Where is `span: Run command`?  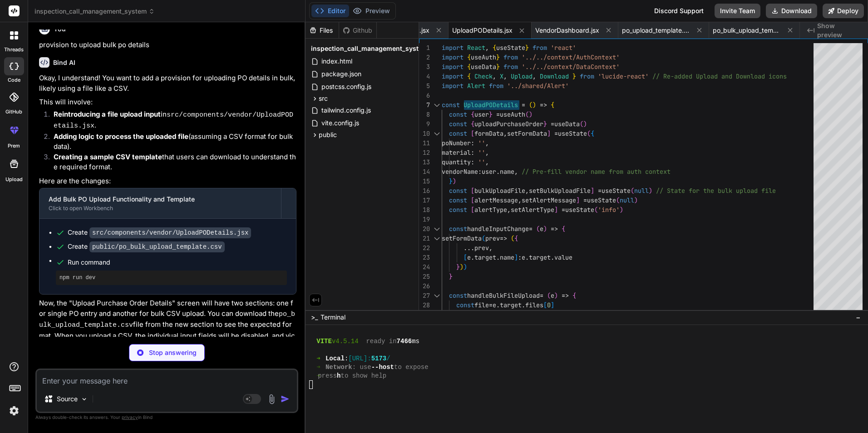 span: Run command is located at coordinates (177, 262).